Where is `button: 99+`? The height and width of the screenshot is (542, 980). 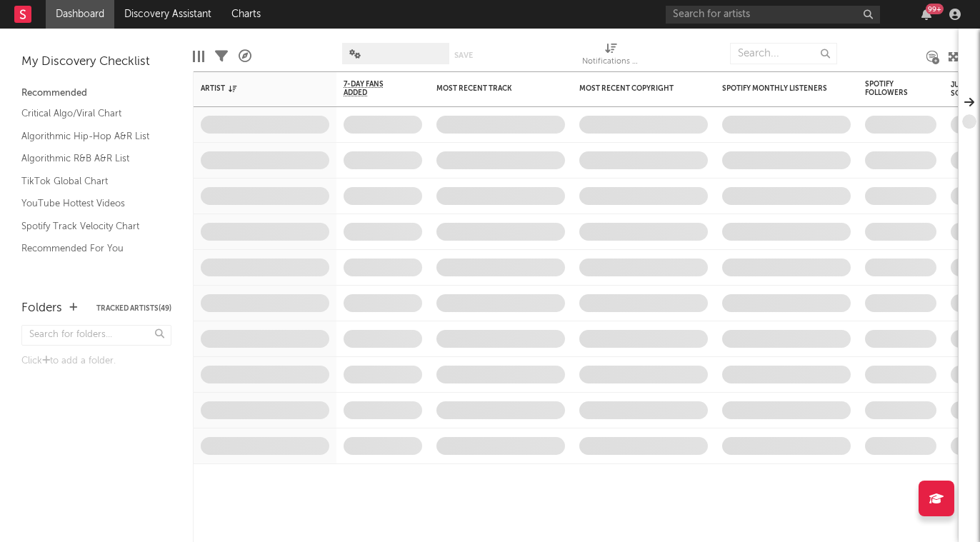
button: 99+ is located at coordinates (927, 14).